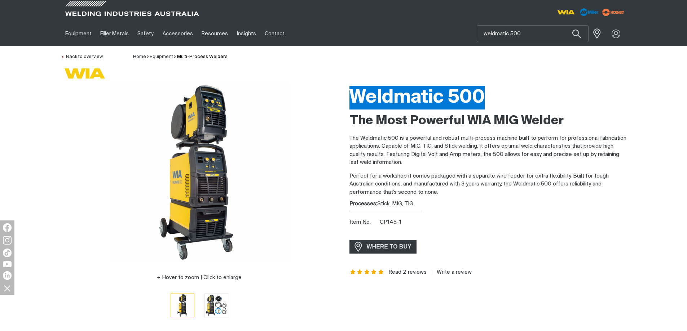 The height and width of the screenshot is (331, 687). Describe the element at coordinates (488, 204) in the screenshot. I see `div: Stick, MIG, TIG` at that location.